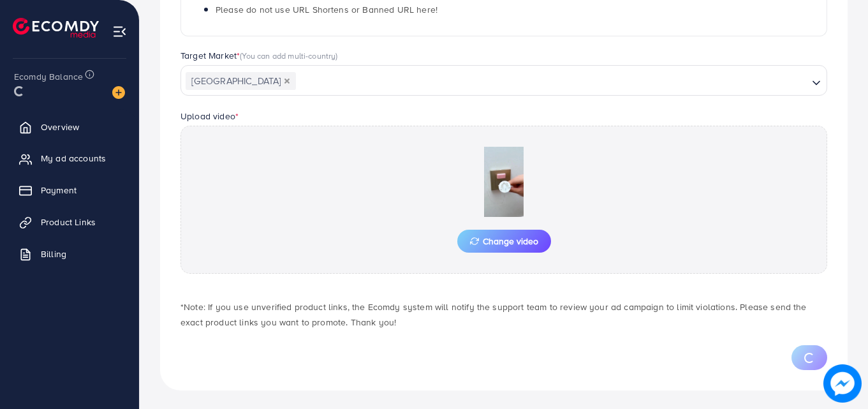 This screenshot has width=868, height=409. I want to click on button: Deselect Pakistan, so click(287, 81).